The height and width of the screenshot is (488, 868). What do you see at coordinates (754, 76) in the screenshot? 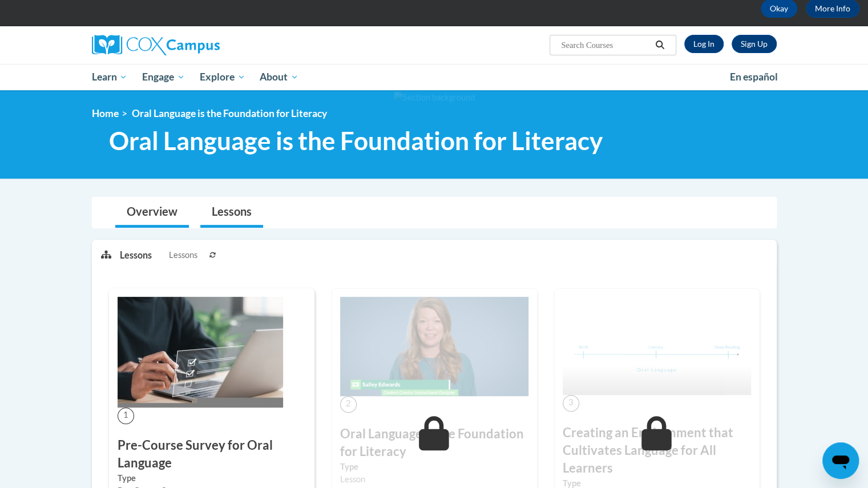
I see `span: En español` at bounding box center [754, 76].